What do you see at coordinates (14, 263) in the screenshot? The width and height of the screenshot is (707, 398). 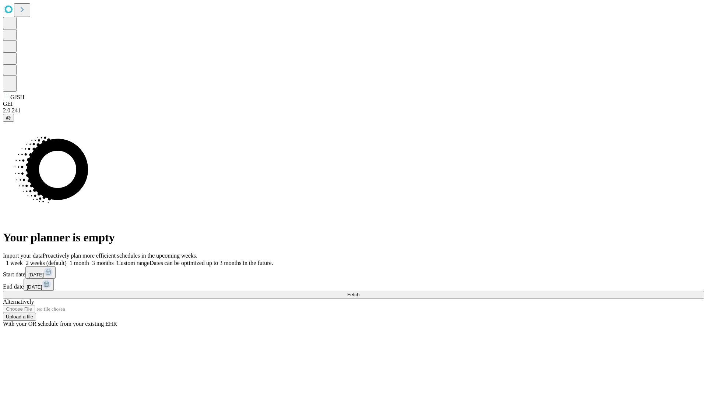 I see `span: 1 week` at bounding box center [14, 263].